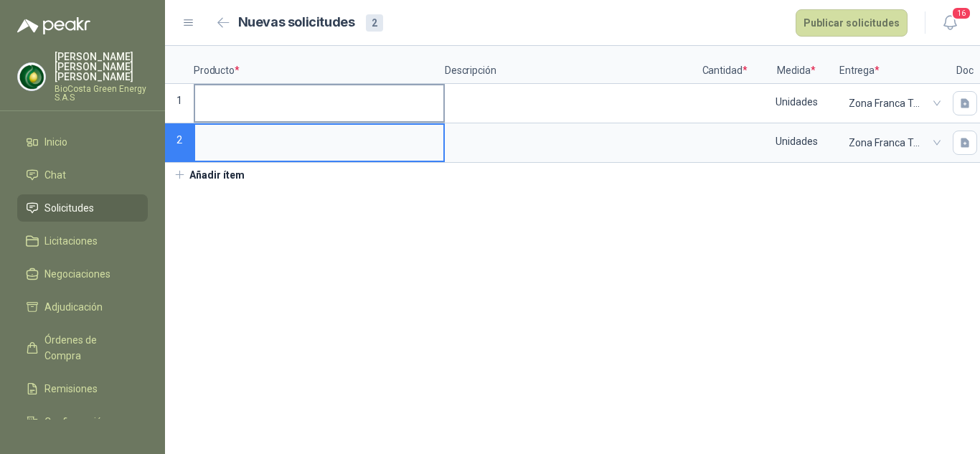 This screenshot has height=454, width=980. I want to click on a: Inicio, so click(82, 142).